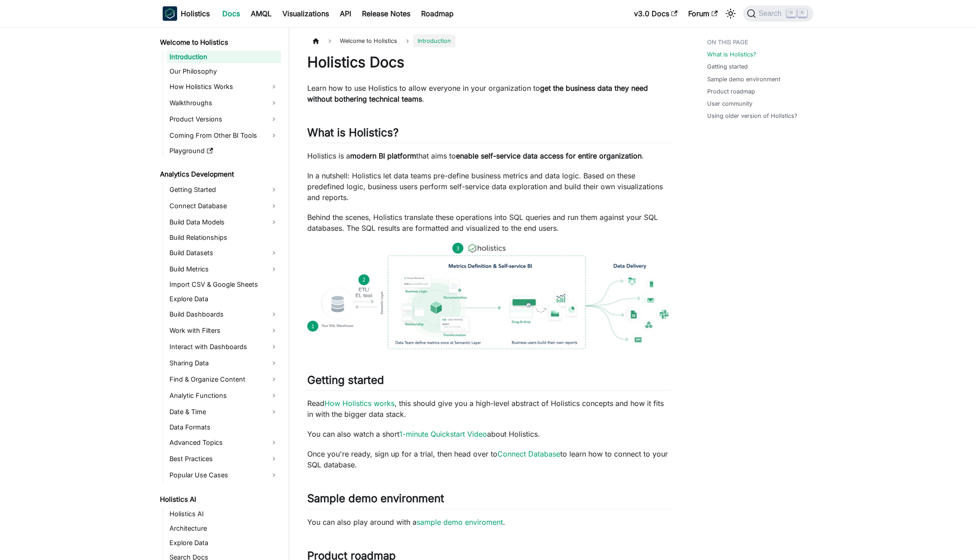  Describe the element at coordinates (489, 383) in the screenshot. I see `h2: Getting started` at that location.